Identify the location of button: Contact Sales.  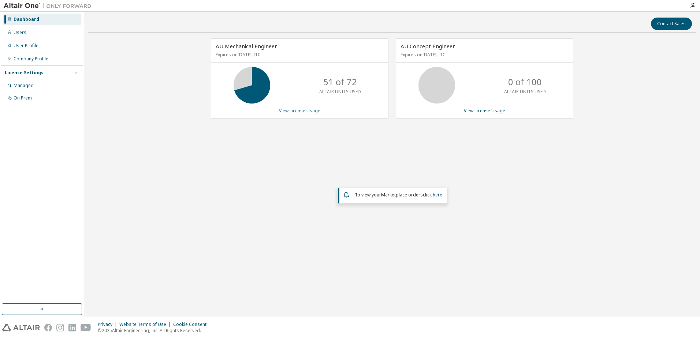
(672, 24).